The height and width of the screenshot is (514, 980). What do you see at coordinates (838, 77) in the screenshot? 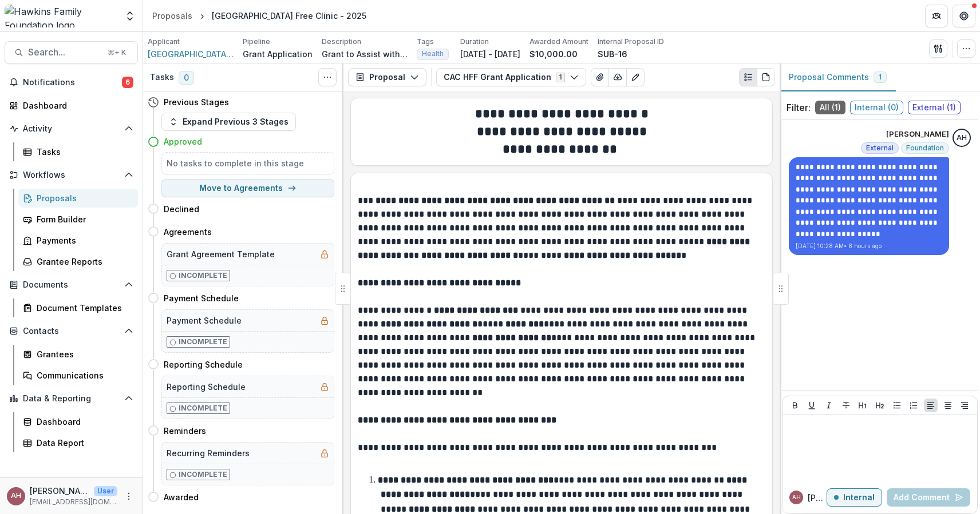
I see `button: Proposal Comments` at bounding box center [838, 77].